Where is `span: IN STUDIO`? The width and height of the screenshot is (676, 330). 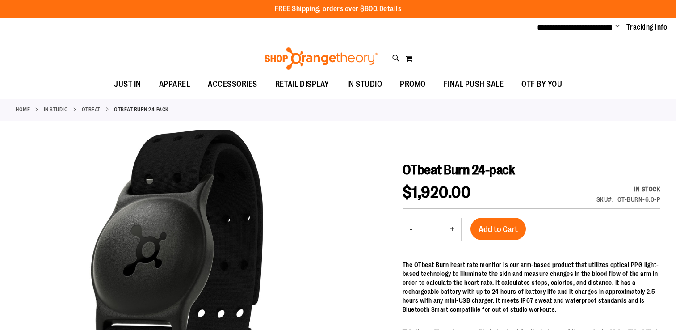
span: IN STUDIO is located at coordinates (365, 84).